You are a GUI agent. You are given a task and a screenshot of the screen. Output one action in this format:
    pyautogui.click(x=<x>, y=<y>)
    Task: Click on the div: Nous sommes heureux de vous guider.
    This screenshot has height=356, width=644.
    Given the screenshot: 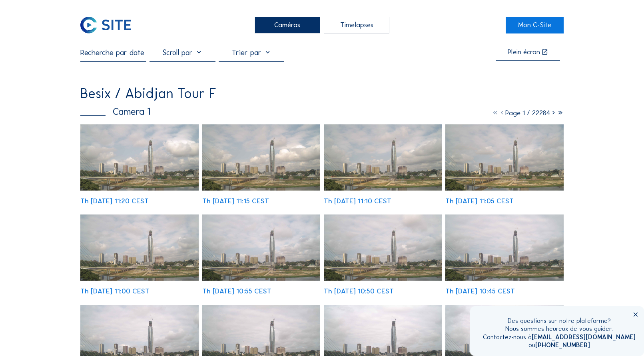 What is the action you would take?
    pyautogui.click(x=559, y=329)
    